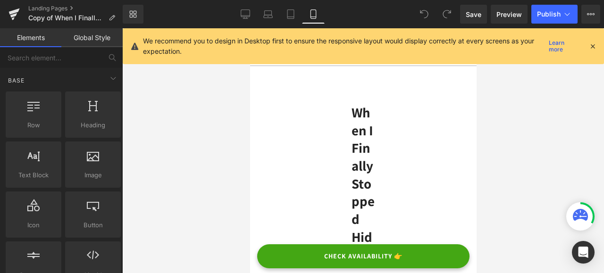  Describe the element at coordinates (509, 14) in the screenshot. I see `span: Preview` at that location.